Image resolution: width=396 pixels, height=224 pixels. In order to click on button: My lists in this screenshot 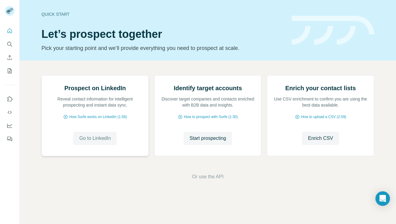, I will do `click(10, 71)`.